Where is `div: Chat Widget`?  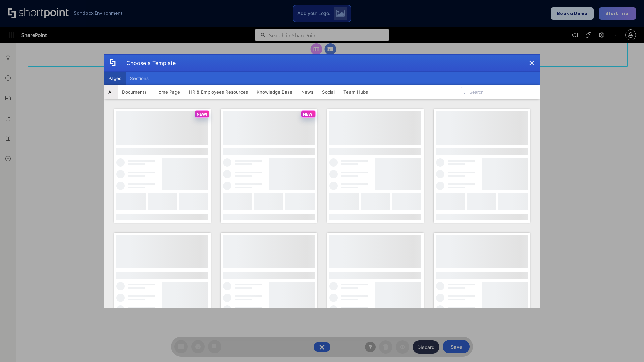
div: Chat Widget is located at coordinates (627, 346).